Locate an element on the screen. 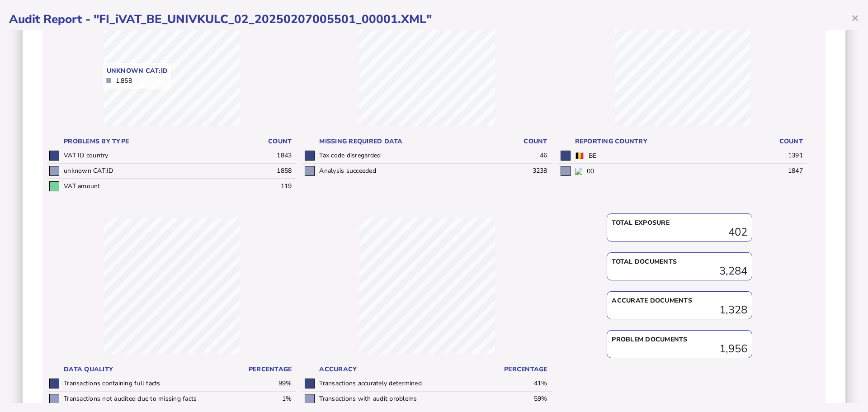  td: 99% is located at coordinates (270, 383).